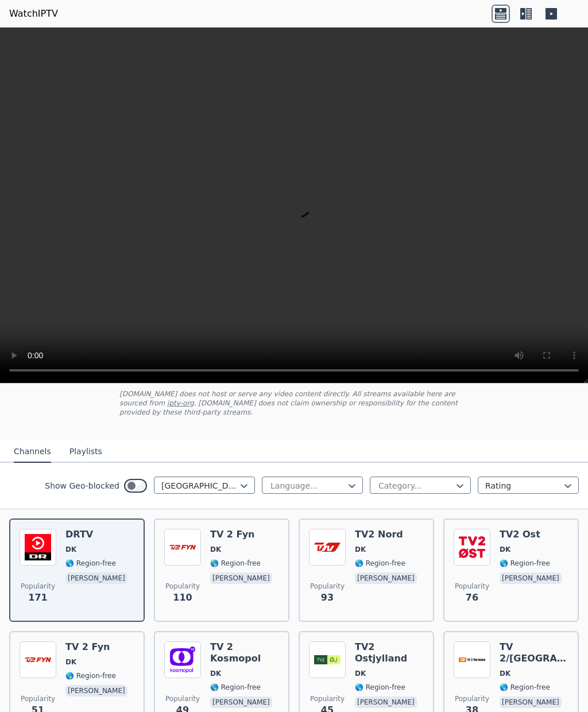 Image resolution: width=588 pixels, height=712 pixels. What do you see at coordinates (34, 14) in the screenshot?
I see `a: WatchIPTV` at bounding box center [34, 14].